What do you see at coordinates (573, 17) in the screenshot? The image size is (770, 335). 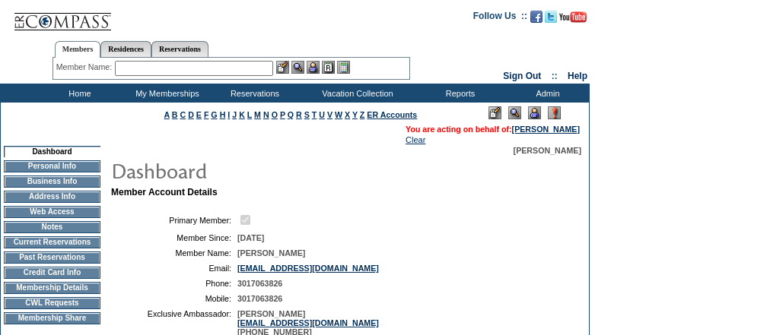 I see `img: Subscribe to our YouTube Channel` at bounding box center [573, 17].